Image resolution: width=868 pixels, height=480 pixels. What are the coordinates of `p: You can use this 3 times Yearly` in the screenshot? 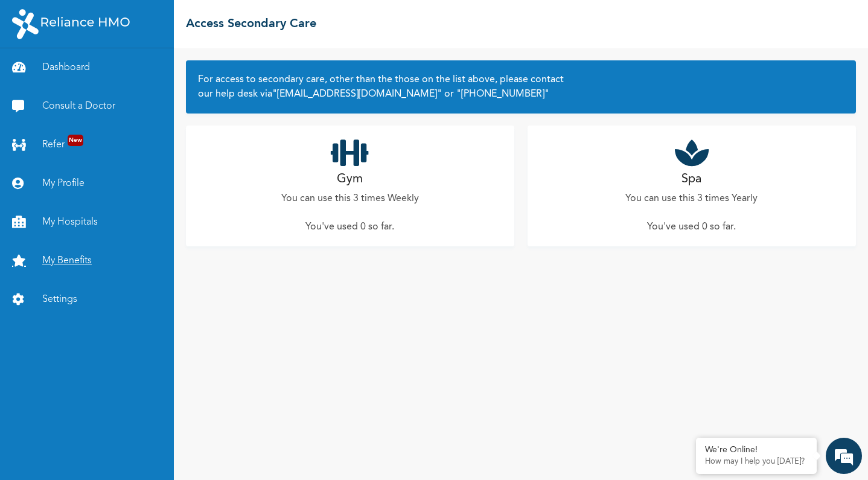 It's located at (691, 199).